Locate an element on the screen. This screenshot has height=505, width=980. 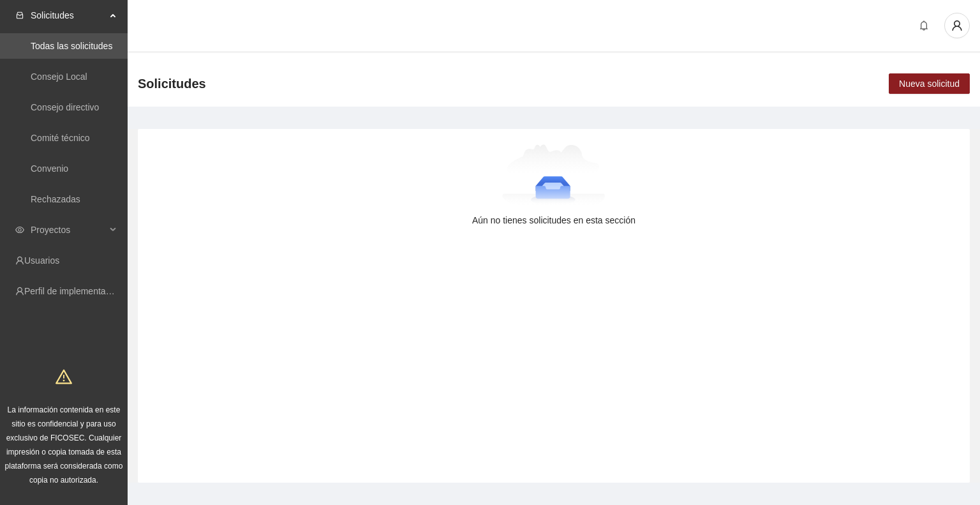
a: Todas las solicitudes is located at coordinates (72, 46).